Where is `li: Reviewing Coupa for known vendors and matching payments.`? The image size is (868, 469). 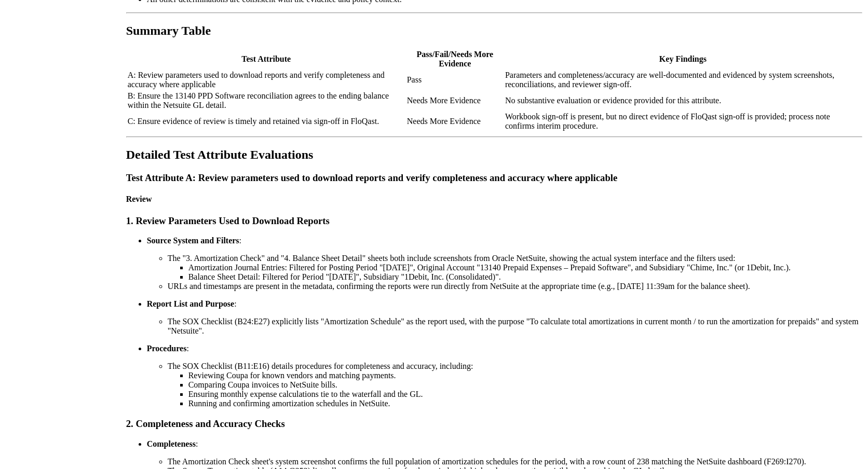
li: Reviewing Coupa for known vendors and matching payments. is located at coordinates (525, 375).